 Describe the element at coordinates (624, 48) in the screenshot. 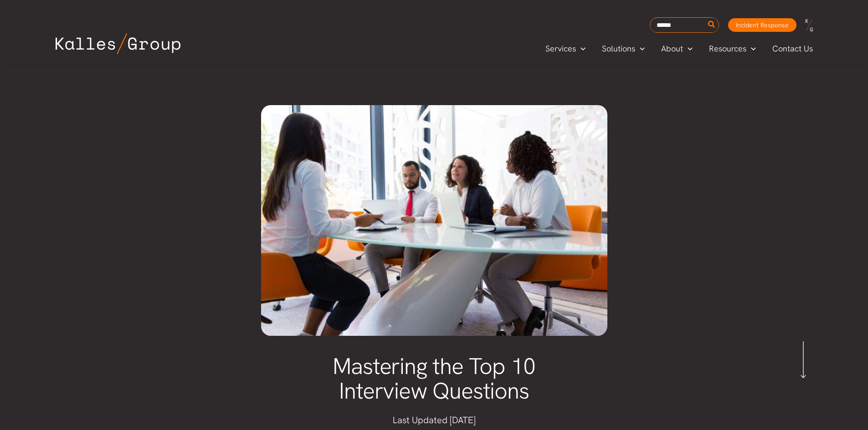

I see `a: SolutionsMenu Toggle` at that location.